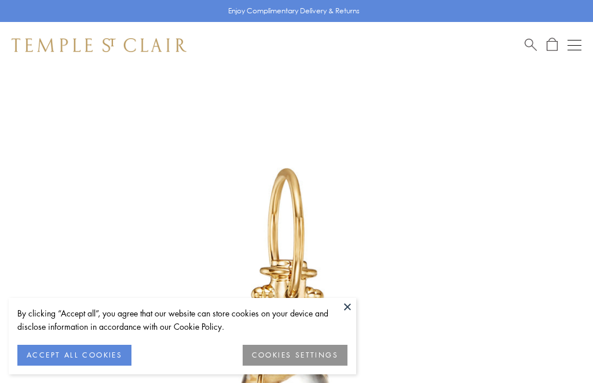 The width and height of the screenshot is (593, 383). What do you see at coordinates (182, 320) in the screenshot?
I see `div: By clicking “Accept all”, you agree that our website can store cookies on your device and disclos...` at bounding box center [182, 320].